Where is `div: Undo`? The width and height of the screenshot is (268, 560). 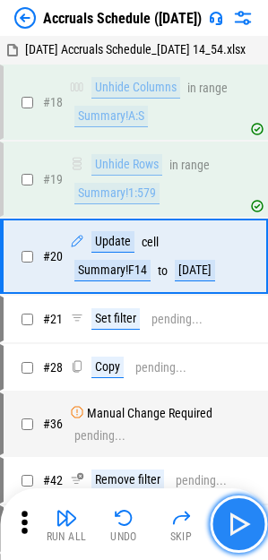 div: Undo is located at coordinates (124, 536).